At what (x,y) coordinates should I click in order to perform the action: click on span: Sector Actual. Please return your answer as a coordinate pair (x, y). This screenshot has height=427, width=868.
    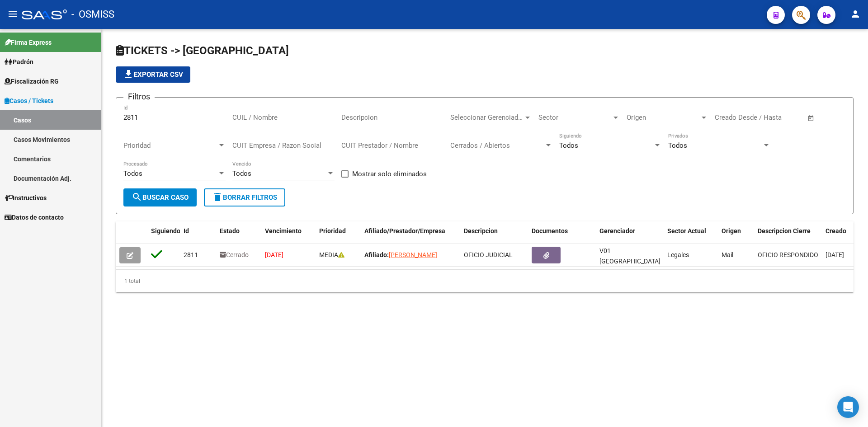
    Looking at the image, I should click on (686, 231).